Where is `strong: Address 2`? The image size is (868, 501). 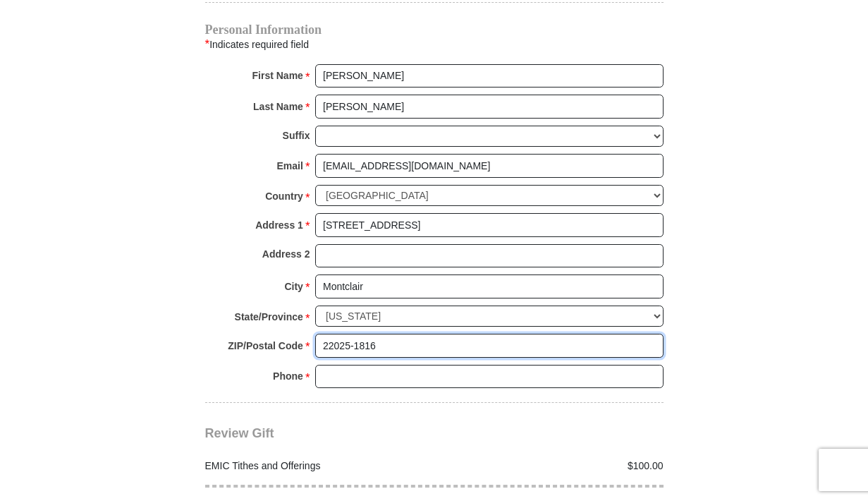
strong: Address 2 is located at coordinates (286, 254).